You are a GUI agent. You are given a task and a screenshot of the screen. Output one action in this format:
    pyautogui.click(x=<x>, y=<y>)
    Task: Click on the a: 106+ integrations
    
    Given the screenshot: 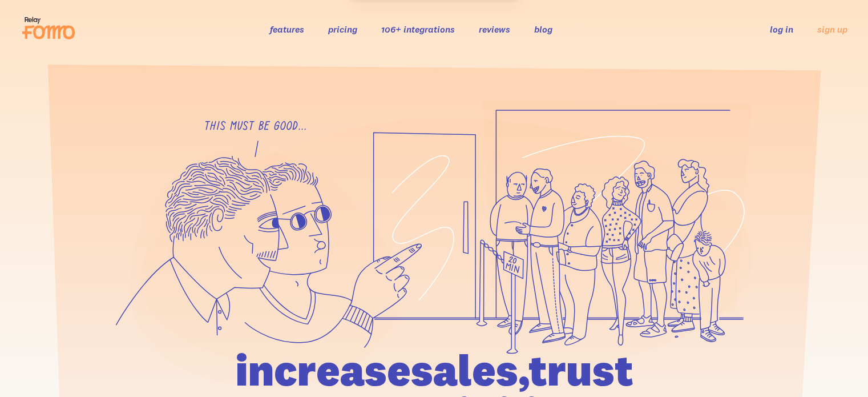 What is the action you would take?
    pyautogui.click(x=418, y=29)
    